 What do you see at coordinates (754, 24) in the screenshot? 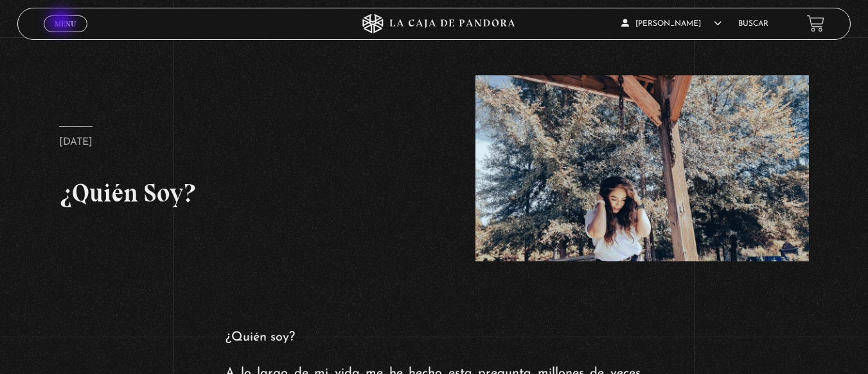
I see `a: Buscar` at bounding box center [754, 24].